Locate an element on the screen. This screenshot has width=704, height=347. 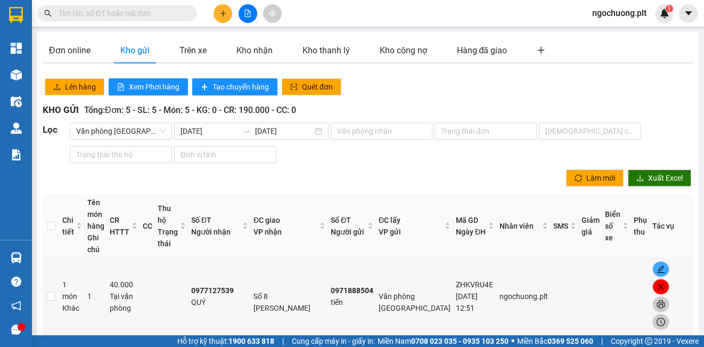
span: clock-circle is located at coordinates (661, 322).